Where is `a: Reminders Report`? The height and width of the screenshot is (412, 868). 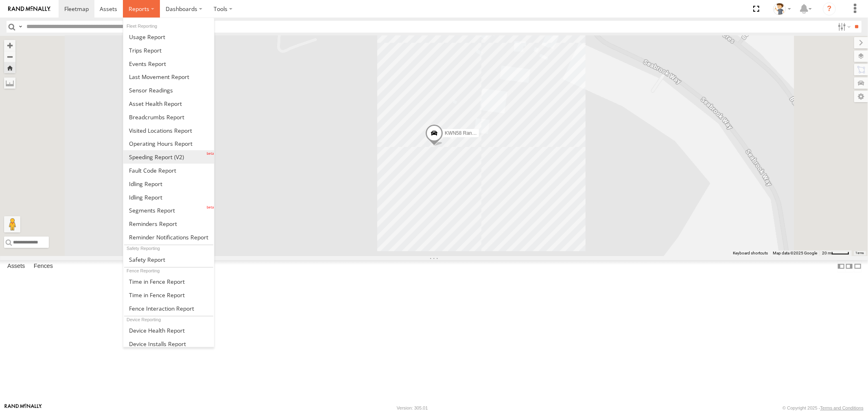
a: Reminders Report is located at coordinates (169, 223).